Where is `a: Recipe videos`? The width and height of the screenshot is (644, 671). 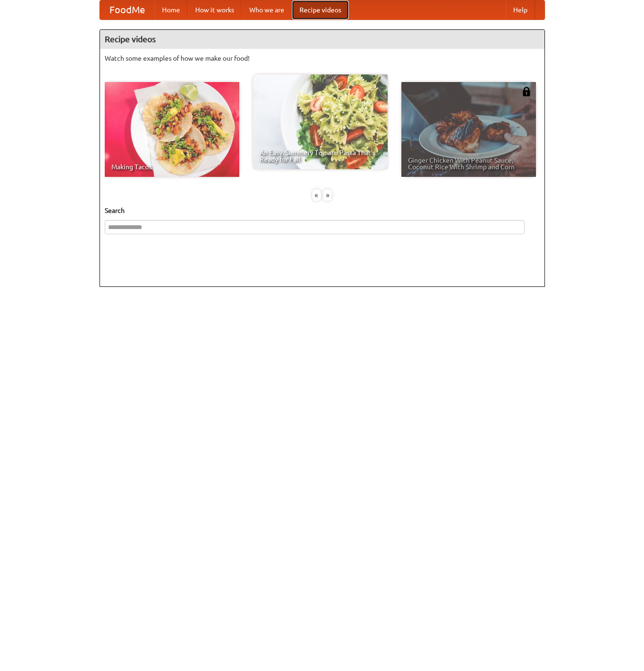 a: Recipe videos is located at coordinates (320, 10).